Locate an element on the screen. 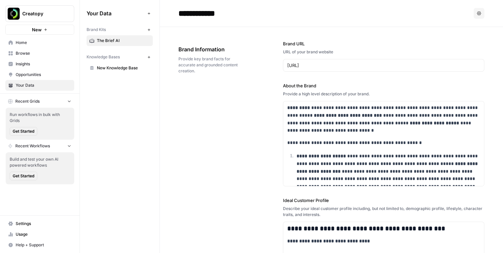 This screenshot has width=503, height=253. span: Opportunities is located at coordinates (43, 75).